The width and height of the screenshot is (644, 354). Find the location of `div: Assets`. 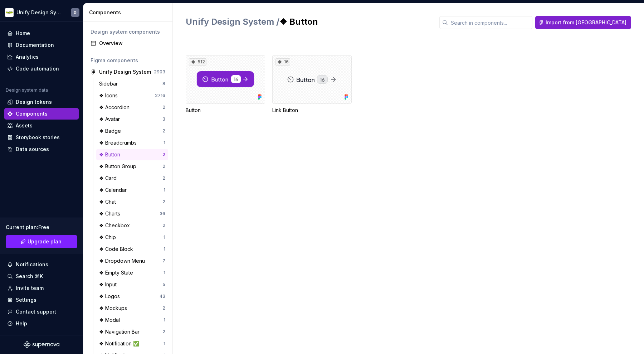

div: Assets is located at coordinates (24, 126).